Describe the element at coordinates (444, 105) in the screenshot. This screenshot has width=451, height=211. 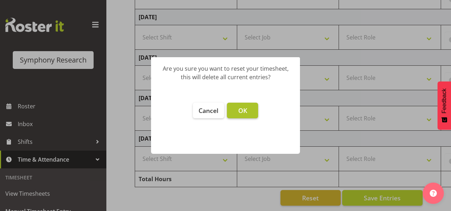
I see `button: Feedback - Show survey` at that location.